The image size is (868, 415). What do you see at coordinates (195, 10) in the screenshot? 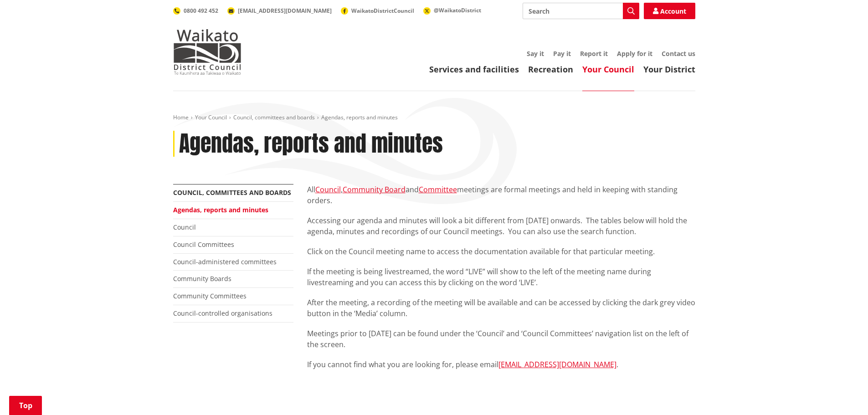
I see `a: 0800 492 452` at bounding box center [195, 10].